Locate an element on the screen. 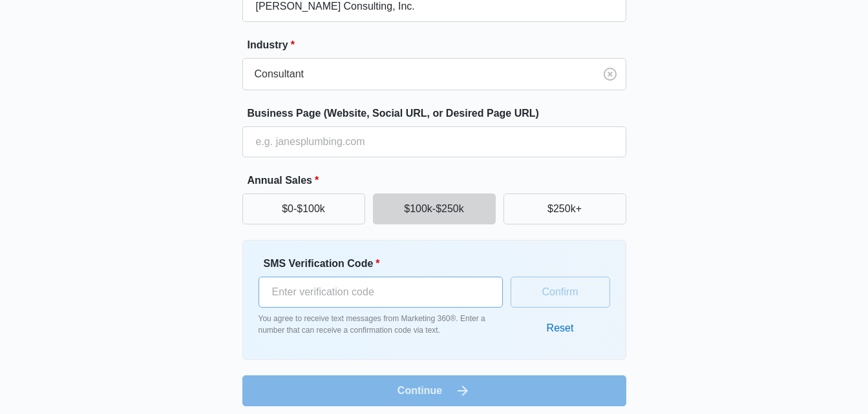 The height and width of the screenshot is (414, 868). label: SMS Verification Code is located at coordinates (386, 264).